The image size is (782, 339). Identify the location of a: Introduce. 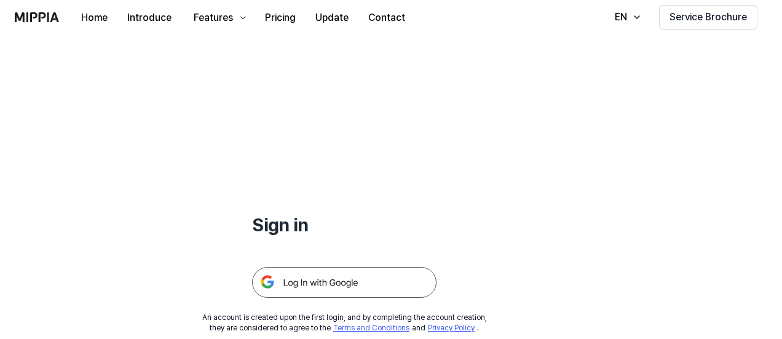
(149, 18).